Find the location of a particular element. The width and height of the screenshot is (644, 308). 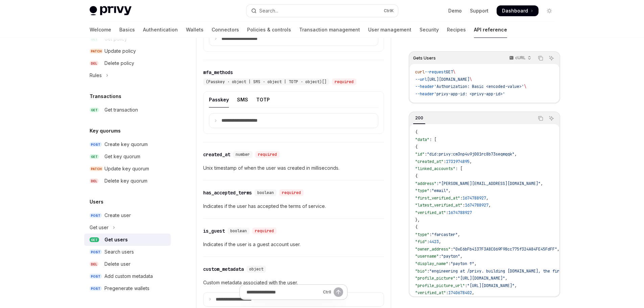

a: PATCHUpdate key quorum is located at coordinates (127, 169).